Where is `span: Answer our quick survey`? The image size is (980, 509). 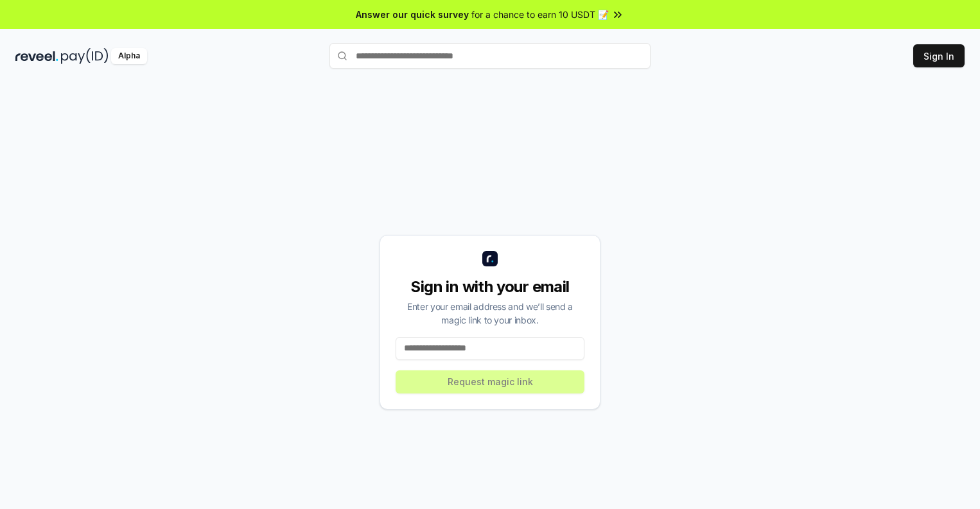
span: Answer our quick survey is located at coordinates (412, 14).